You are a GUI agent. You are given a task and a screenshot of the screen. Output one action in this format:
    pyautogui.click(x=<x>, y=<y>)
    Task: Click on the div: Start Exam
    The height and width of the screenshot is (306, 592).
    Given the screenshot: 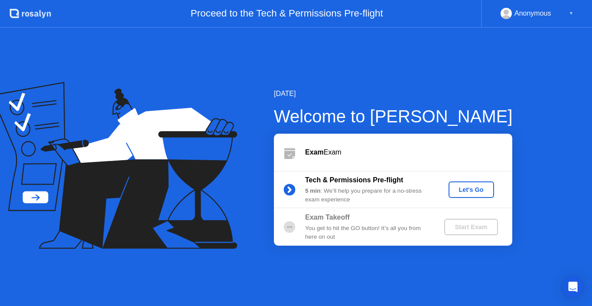 What is the action you would take?
    pyautogui.click(x=471, y=227)
    